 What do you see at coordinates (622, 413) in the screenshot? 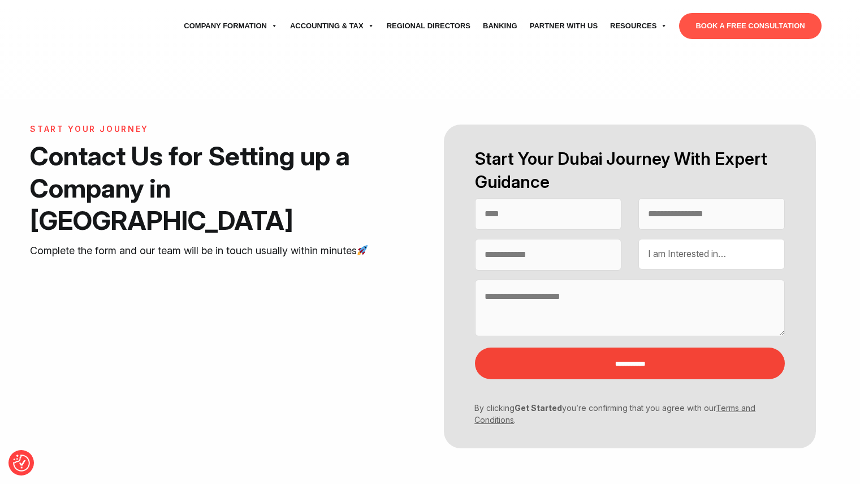
I see `p: By clicking you’re confirming that you agree with our .` at bounding box center [622, 413].